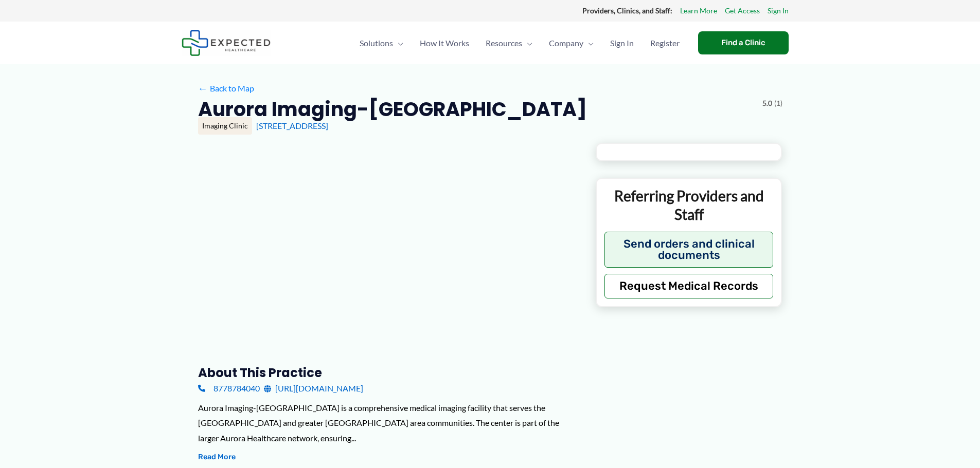  Describe the element at coordinates (627, 10) in the screenshot. I see `strong: Providers, Clinics, and Staff:` at that location.